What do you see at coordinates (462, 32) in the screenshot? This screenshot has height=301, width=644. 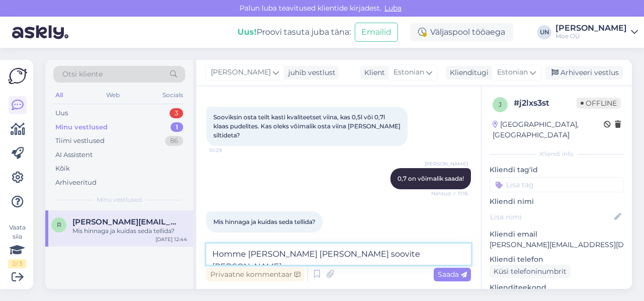 I see `div: Väljaspool tööaega` at bounding box center [462, 32].